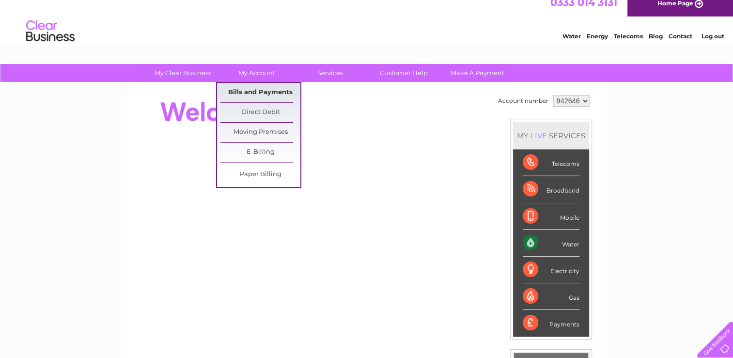  Describe the element at coordinates (260, 93) in the screenshot. I see `a: Bills and Payments` at that location.